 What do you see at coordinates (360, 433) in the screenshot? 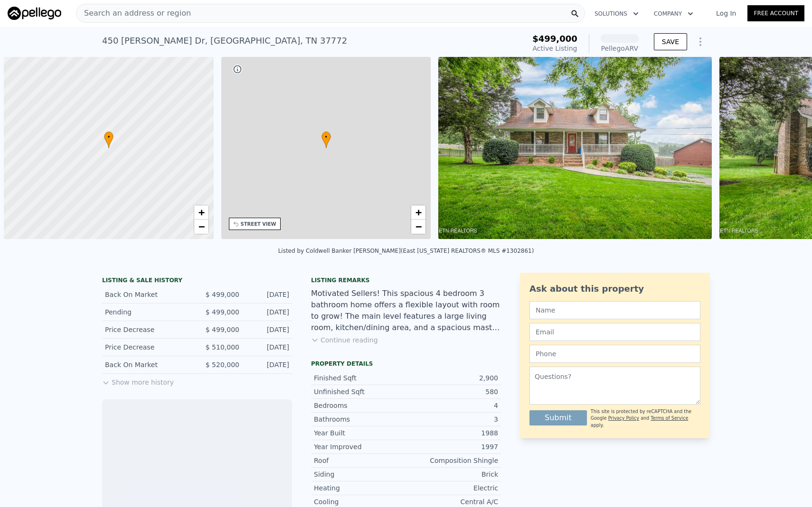
I see `div: Year Built` at bounding box center [360, 433].